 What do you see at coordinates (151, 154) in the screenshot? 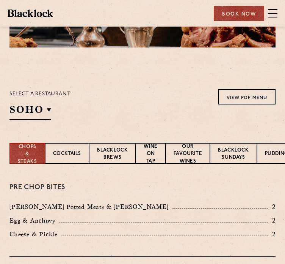
I see `p: Wine on Tap` at bounding box center [151, 154].